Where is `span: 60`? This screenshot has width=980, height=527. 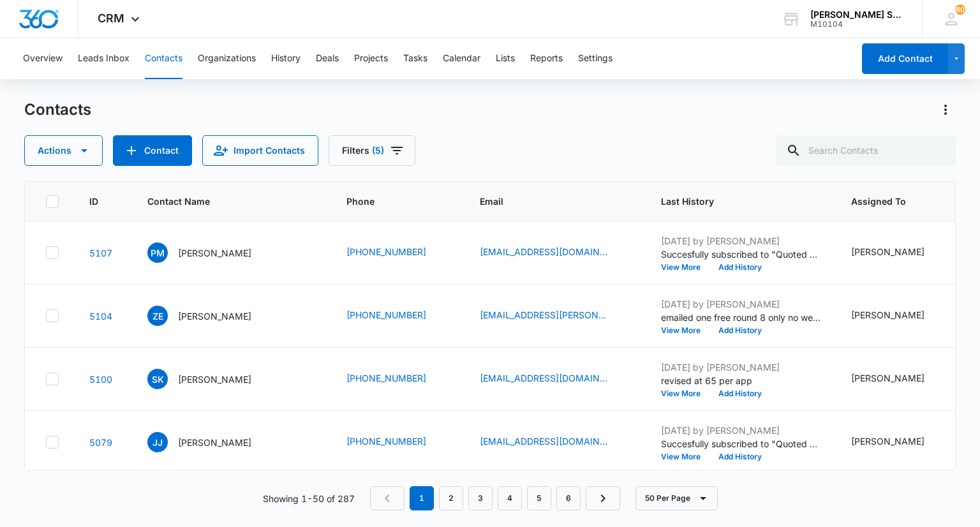 span: 60 is located at coordinates (960, 10).